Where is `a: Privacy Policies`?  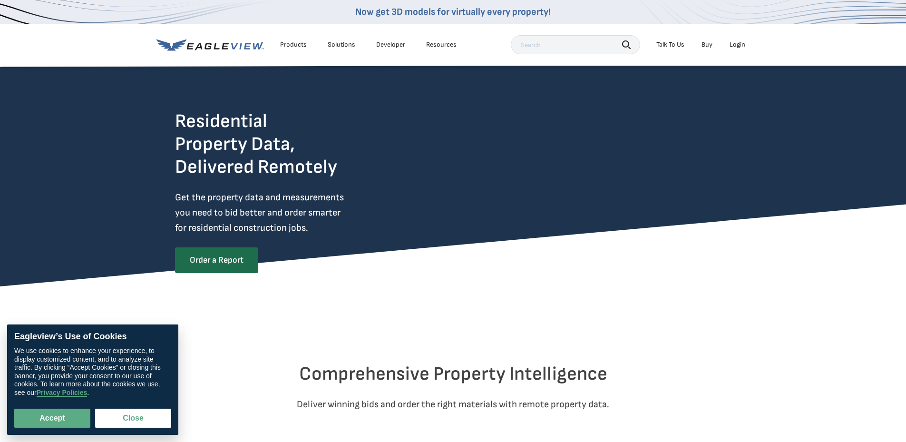
a: Privacy Policies is located at coordinates (62, 392).